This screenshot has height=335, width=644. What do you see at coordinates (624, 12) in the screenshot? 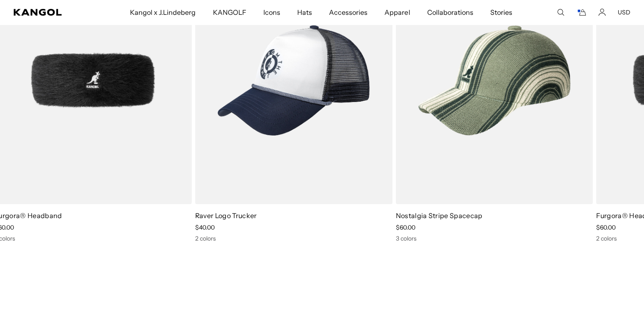
I see `button: USD` at bounding box center [624, 12].